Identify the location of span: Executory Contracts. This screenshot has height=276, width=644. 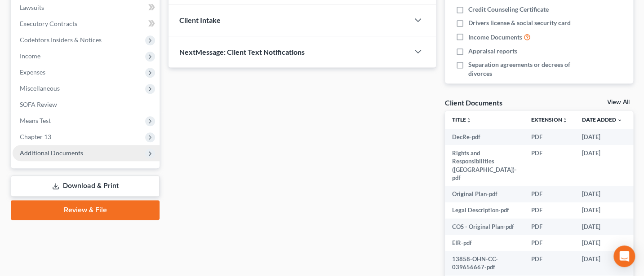
(49, 24).